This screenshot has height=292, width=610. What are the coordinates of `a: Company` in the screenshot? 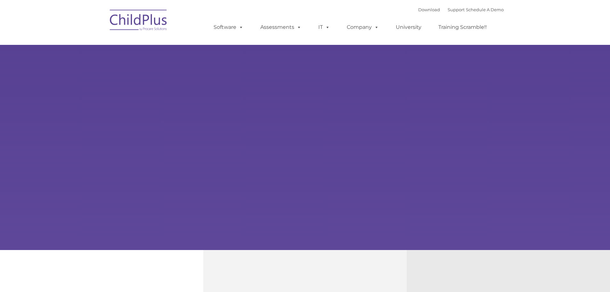 It's located at (363, 27).